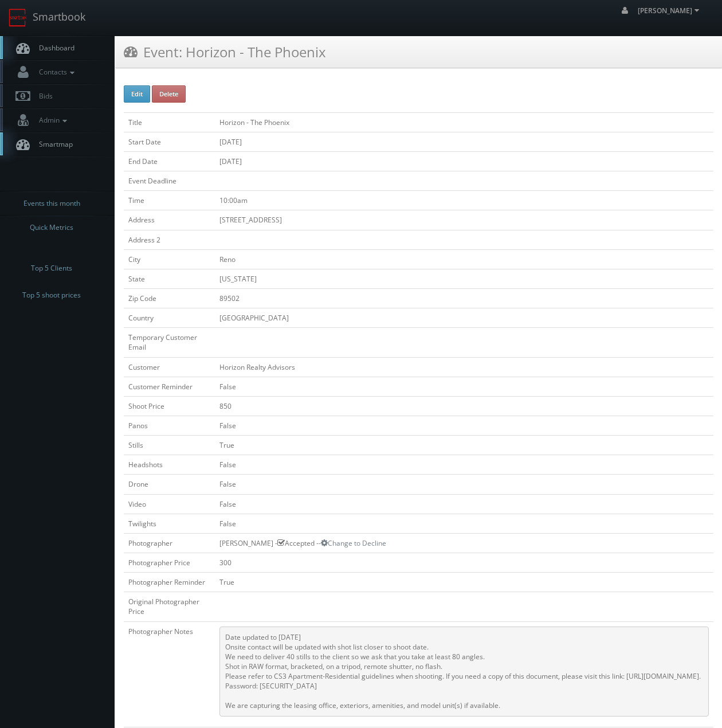 The image size is (722, 728). Describe the element at coordinates (137, 94) in the screenshot. I see `button: Edit` at that location.